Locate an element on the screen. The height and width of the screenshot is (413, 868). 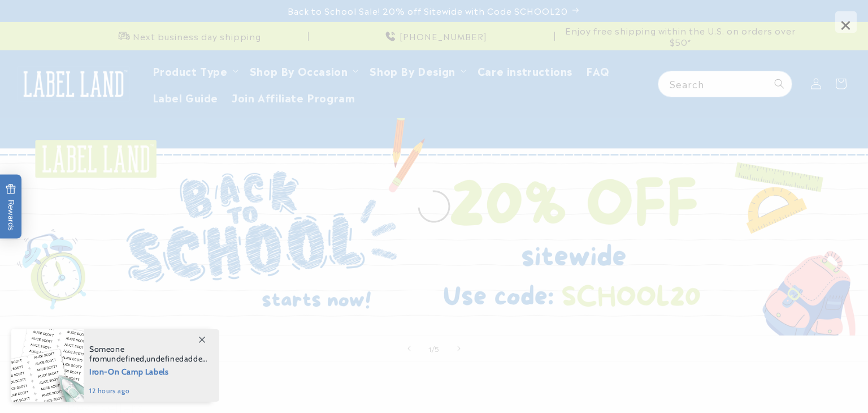
span: Someone from , added this product to their cart. is located at coordinates (148, 354).